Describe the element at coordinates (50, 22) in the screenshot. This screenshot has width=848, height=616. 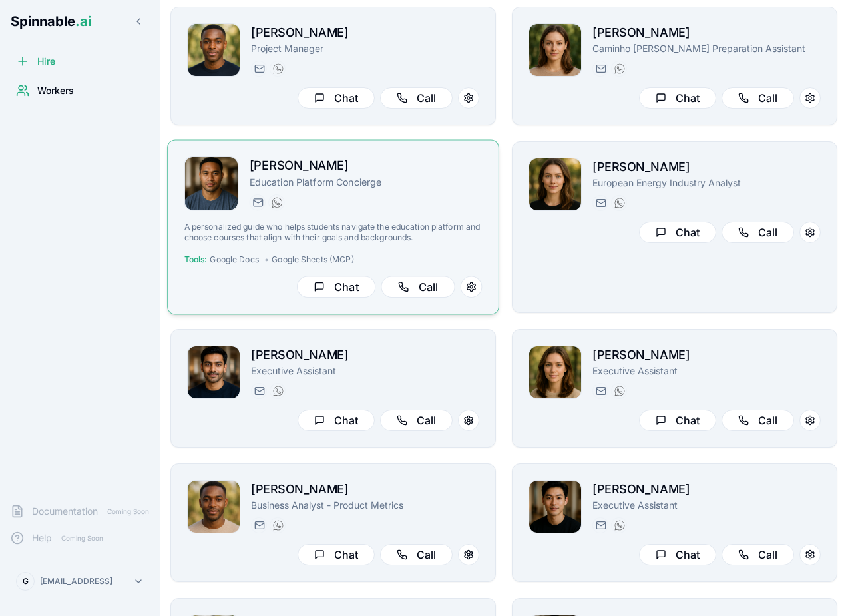
I see `span: Spinnable` at that location.